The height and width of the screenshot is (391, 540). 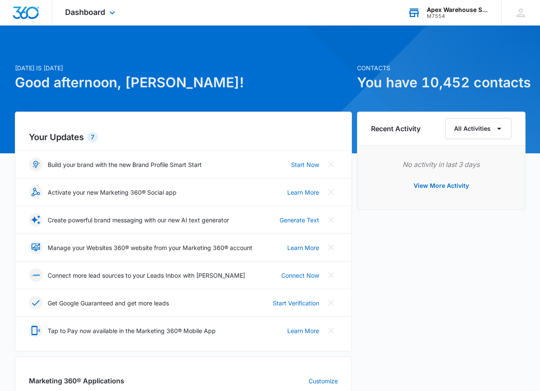 I want to click on div: account name, so click(x=458, y=10).